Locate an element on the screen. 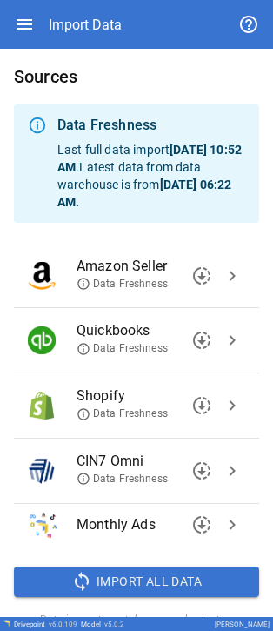  img: Monthly Ads is located at coordinates (43, 525).